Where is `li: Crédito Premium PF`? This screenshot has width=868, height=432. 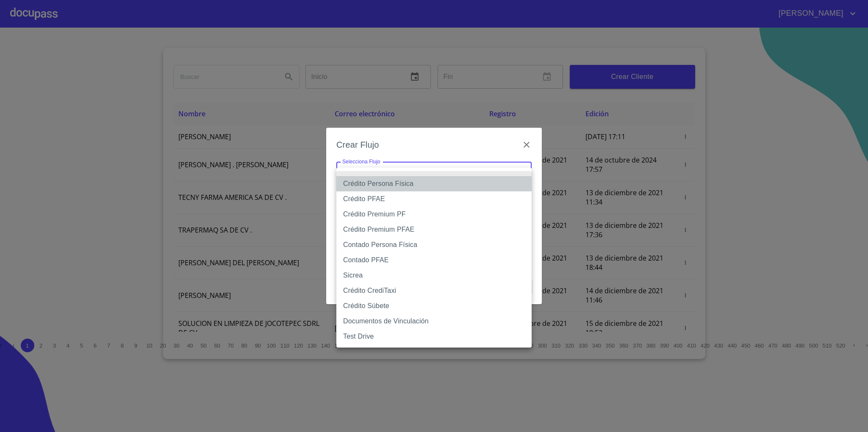
li: Crédito Premium PF is located at coordinates (434, 214).